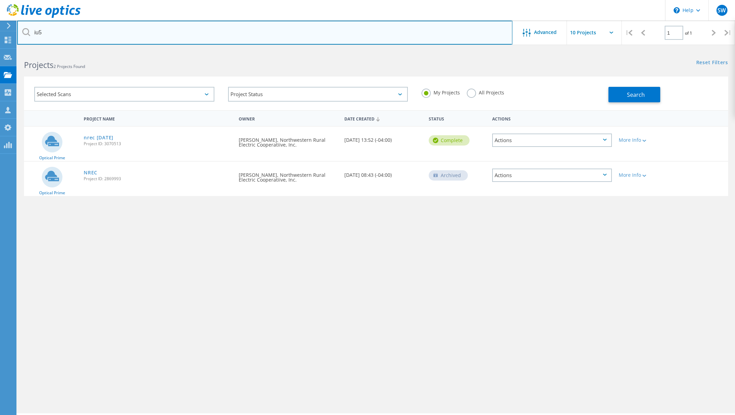 Image resolution: width=735 pixels, height=415 pixels. I want to click on a: NREC, so click(91, 173).